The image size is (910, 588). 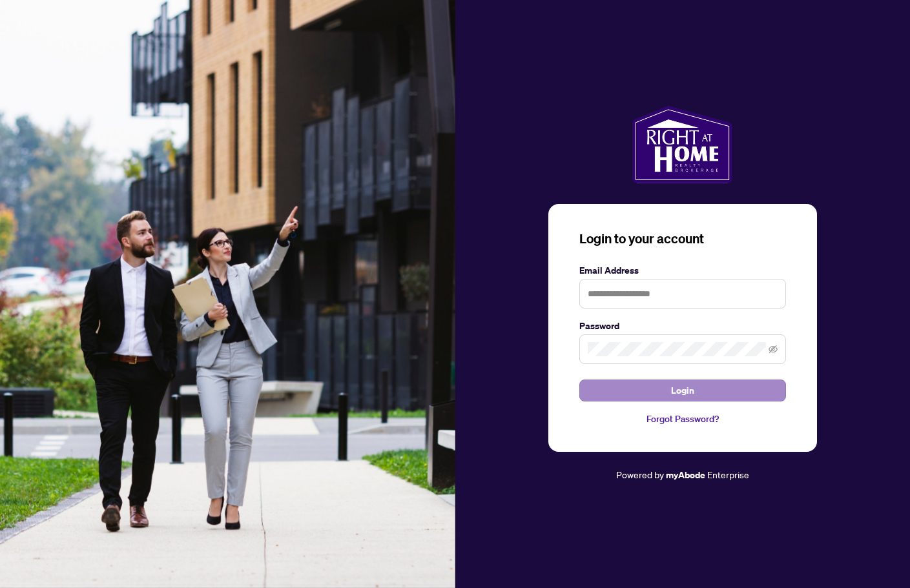 What do you see at coordinates (773, 349) in the screenshot?
I see `span: eye-invisible` at bounding box center [773, 349].